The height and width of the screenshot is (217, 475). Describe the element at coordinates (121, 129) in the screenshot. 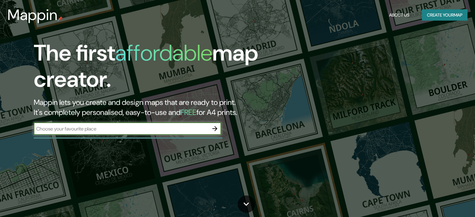

I see `input: Choose your favourite place` at that location.